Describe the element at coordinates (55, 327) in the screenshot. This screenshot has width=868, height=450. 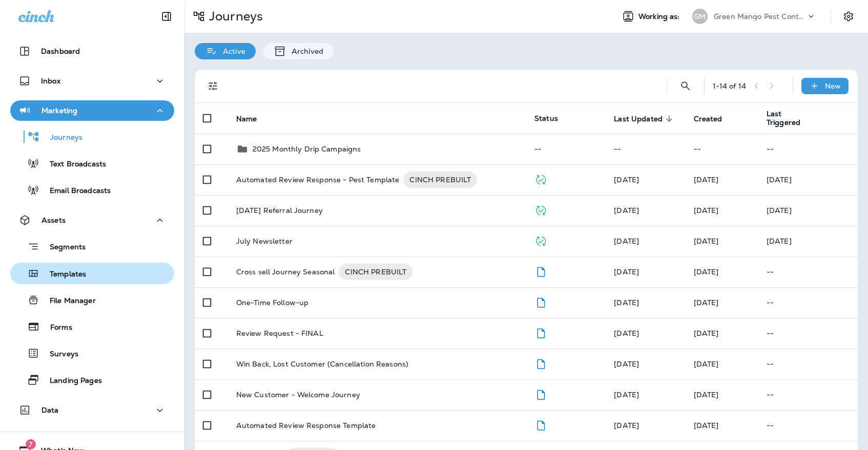
I see `p: Forms` at that location.